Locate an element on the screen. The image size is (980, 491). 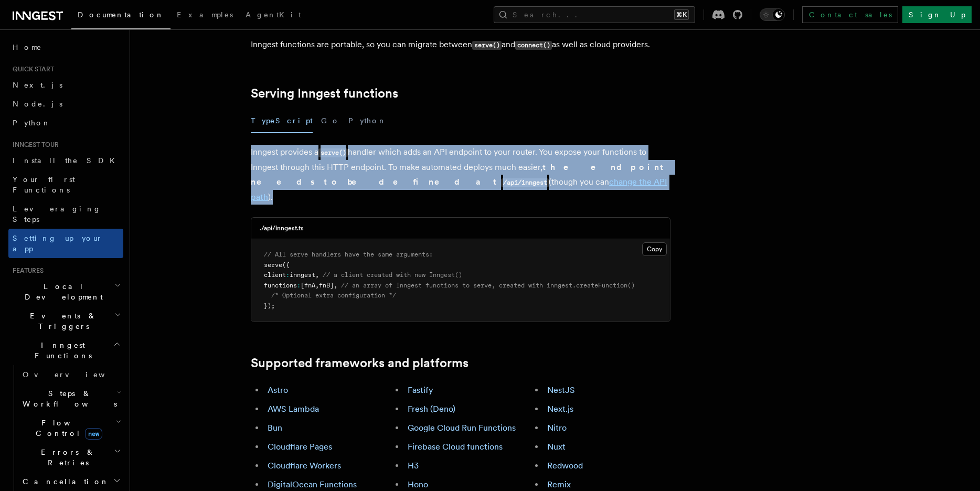
span: // an array of Inngest functions to serve, created with inngest.createFunction() is located at coordinates (488, 285).